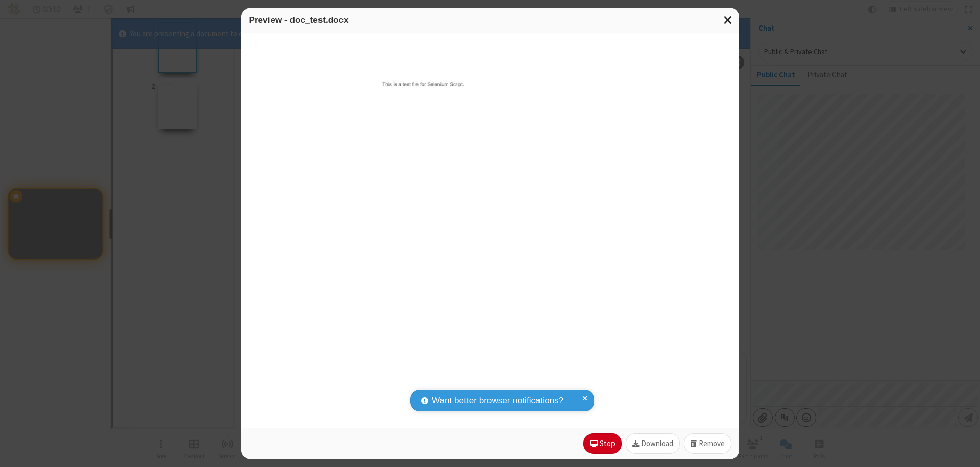 The height and width of the screenshot is (467, 980). I want to click on h3: Preview - doc_test.docx, so click(490, 20).